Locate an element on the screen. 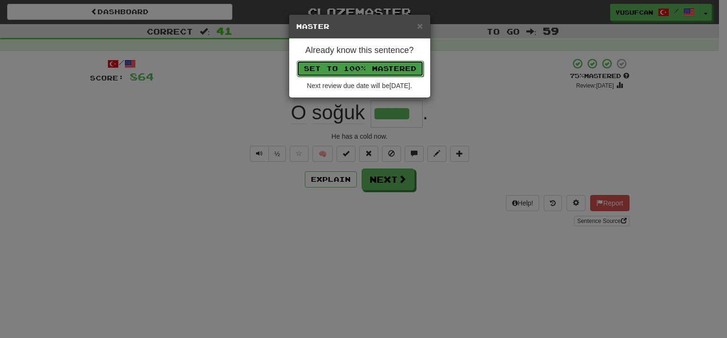  button: Close is located at coordinates (420, 26).